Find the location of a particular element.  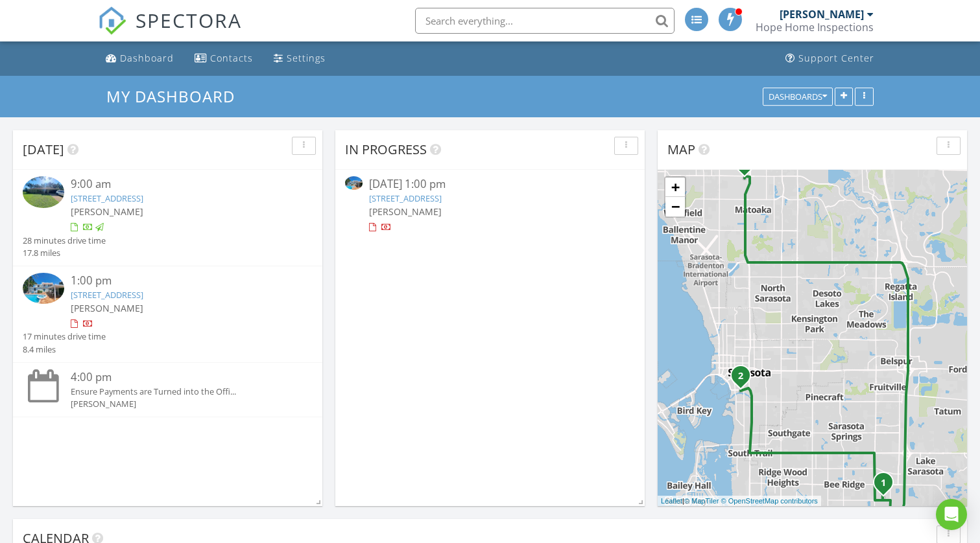

div: Ensure Payments are Turned into the Offi... is located at coordinates (179, 392).